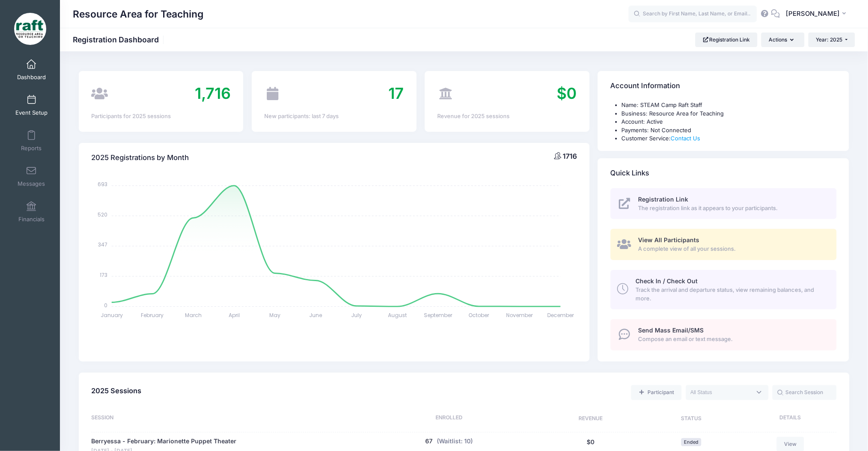  I want to click on span: Track the arrival and departure status, view remaining balances, and more., so click(731, 294).